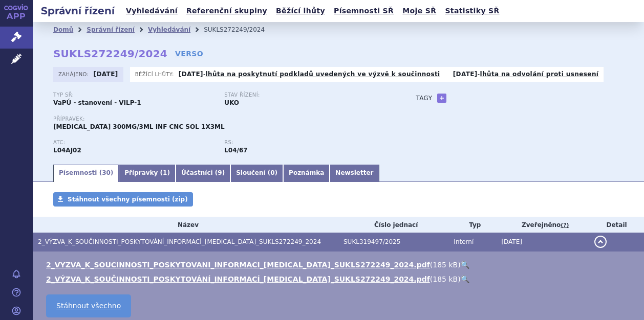 The width and height of the screenshot is (644, 320). Describe the element at coordinates (617, 225) in the screenshot. I see `th: Detail` at that location.